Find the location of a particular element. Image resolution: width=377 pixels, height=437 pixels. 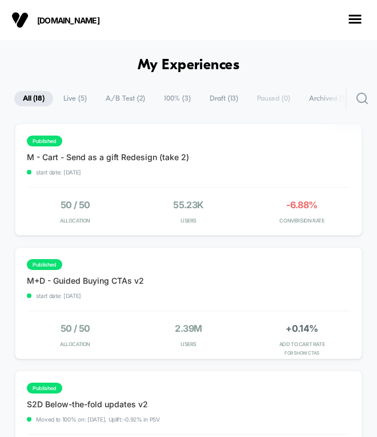

span: 2.39M is located at coordinates (188, 328).